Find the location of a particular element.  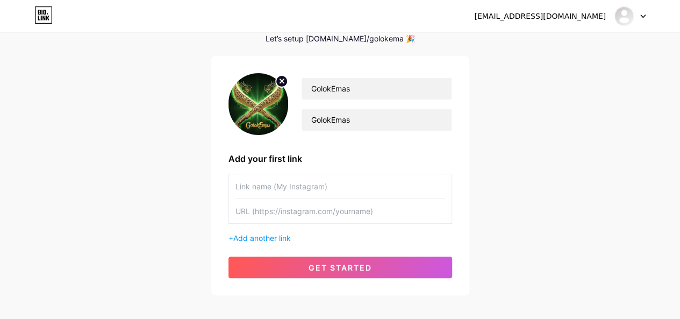

span: Add another link is located at coordinates (262, 237).